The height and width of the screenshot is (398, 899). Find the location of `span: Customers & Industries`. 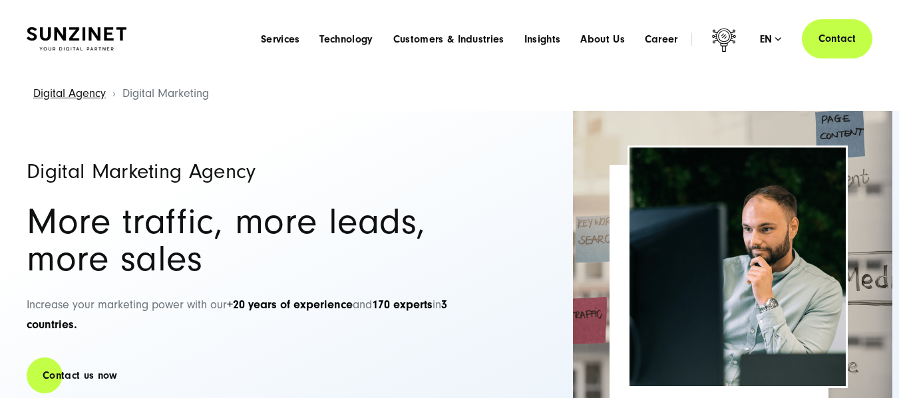

span: Customers & Industries is located at coordinates (448, 39).